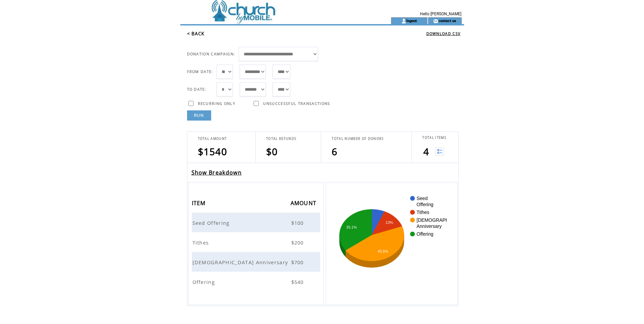 Image resolution: width=644 pixels, height=324 pixels. Describe the element at coordinates (211, 54) in the screenshot. I see `span: DONATION CAMPAIGN:` at that location.